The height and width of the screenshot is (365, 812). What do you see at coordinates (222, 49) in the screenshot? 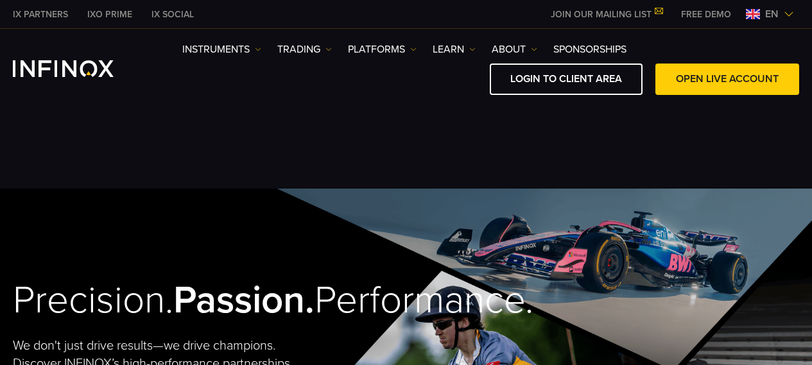
I see `a: Instruments` at bounding box center [222, 49].